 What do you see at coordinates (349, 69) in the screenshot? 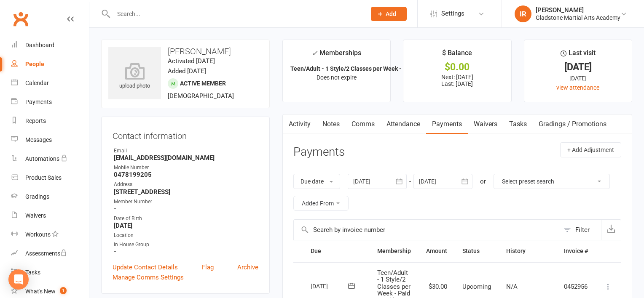
I see `strong: Teen/Adult - 1 Style/2 Classes per Week - ...` at bounding box center [349, 69].